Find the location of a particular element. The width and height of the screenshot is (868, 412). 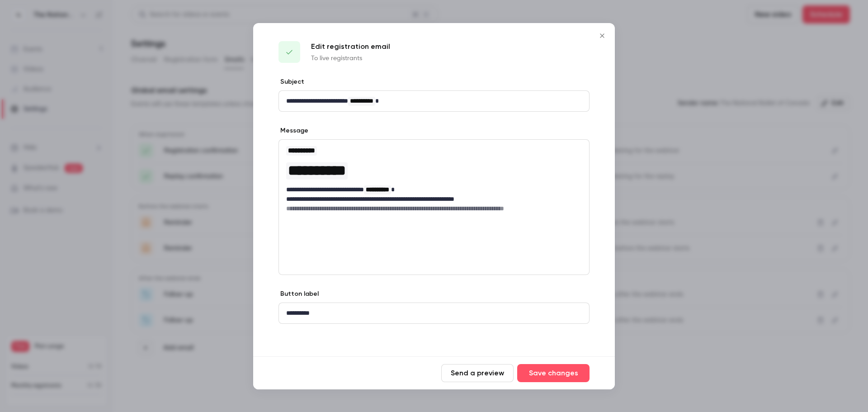

button: Close is located at coordinates (602, 36).